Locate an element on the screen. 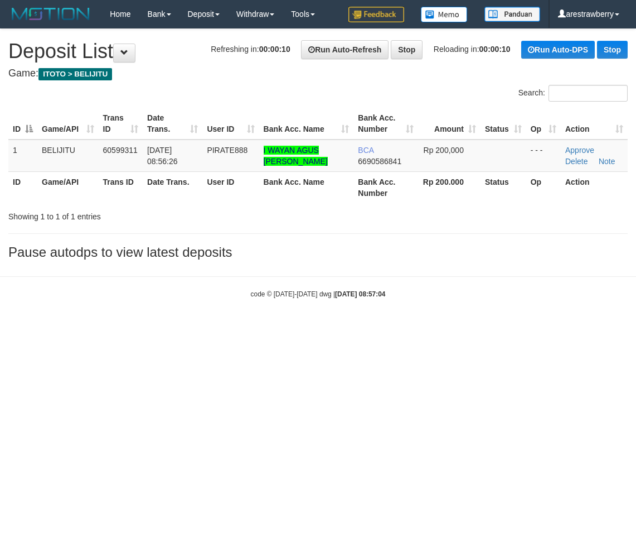  th: Trans ID: activate to sort column ascending is located at coordinates (121, 123).